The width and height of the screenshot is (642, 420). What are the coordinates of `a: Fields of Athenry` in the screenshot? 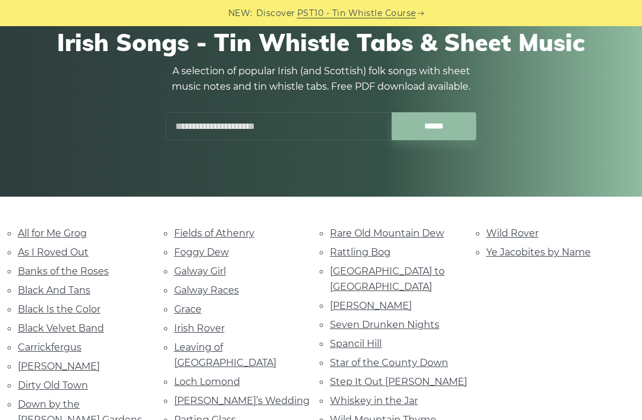 It's located at (214, 233).